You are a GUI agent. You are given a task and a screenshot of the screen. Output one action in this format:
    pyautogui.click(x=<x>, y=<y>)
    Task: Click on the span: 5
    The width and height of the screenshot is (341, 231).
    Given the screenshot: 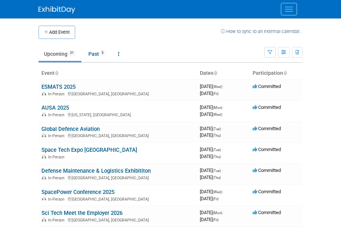 What is the action you would take?
    pyautogui.click(x=102, y=53)
    